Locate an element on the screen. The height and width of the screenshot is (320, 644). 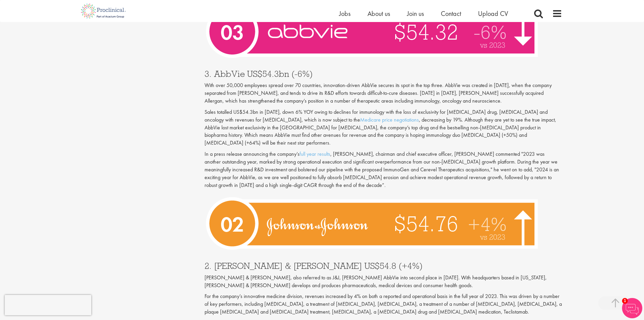
span: Join us is located at coordinates (416, 14).